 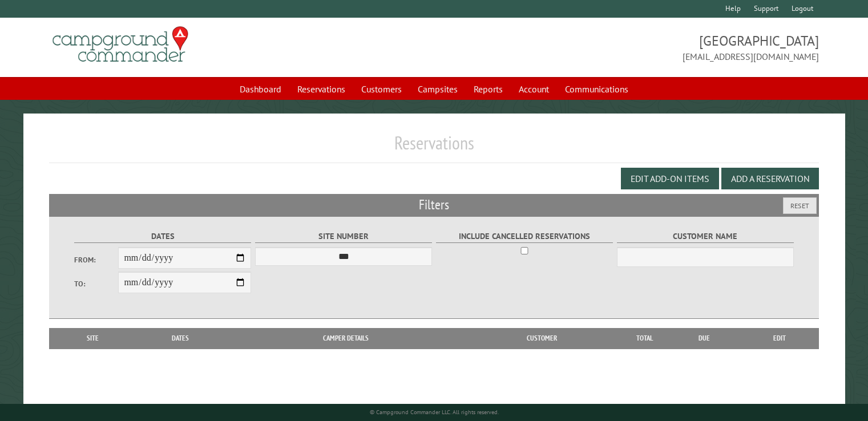 I want to click on a: Dashboard, so click(x=260, y=89).